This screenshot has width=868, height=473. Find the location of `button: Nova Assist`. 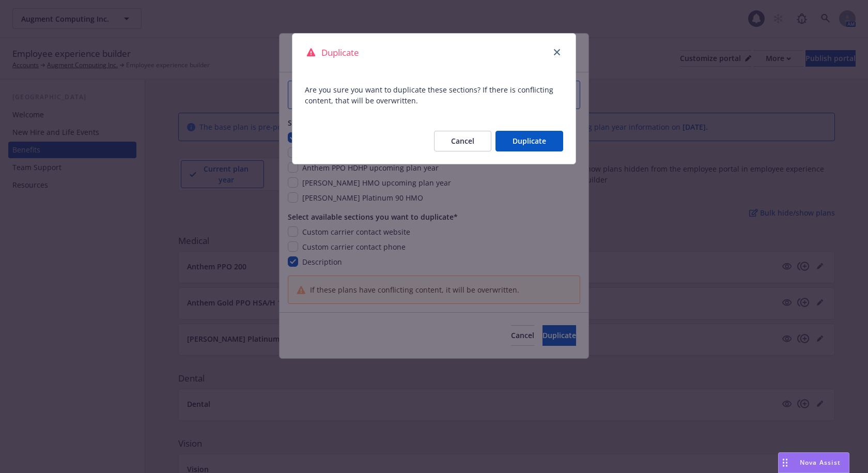

button: Nova Assist is located at coordinates (814, 463).